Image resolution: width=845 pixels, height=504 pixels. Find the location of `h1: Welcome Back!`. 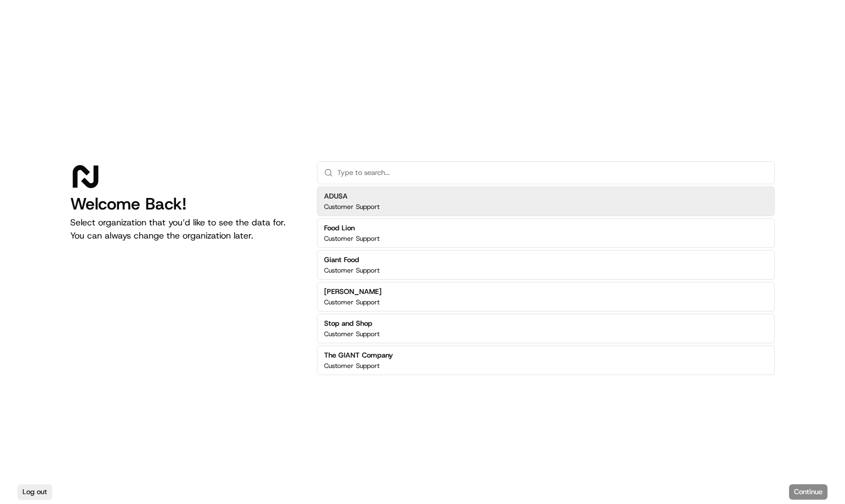

h1: Welcome Back! is located at coordinates (185, 204).